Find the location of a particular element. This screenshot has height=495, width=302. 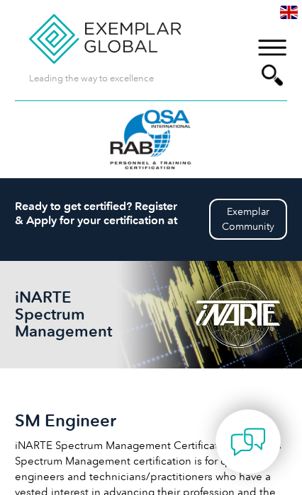

img: en is located at coordinates (288, 12).